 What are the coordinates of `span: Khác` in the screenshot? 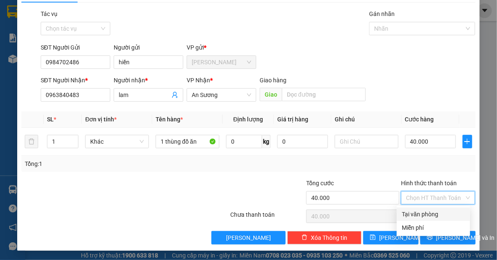 It's located at (117, 141).